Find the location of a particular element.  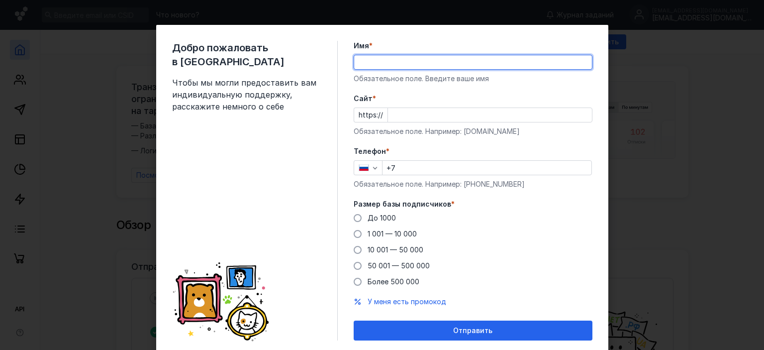

span: Размер базы подписчиков is located at coordinates (403, 204).